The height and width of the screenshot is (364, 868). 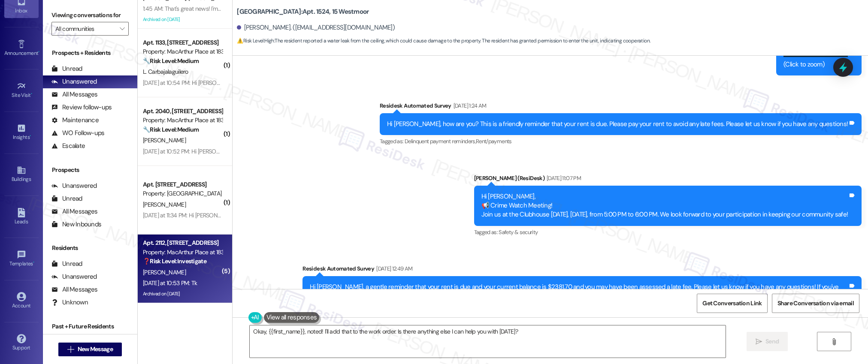 What do you see at coordinates (443, 41) in the screenshot?
I see `span: : The resident reported a water leak from the ceiling, which could cause damage to the property. ...` at bounding box center [443, 41].